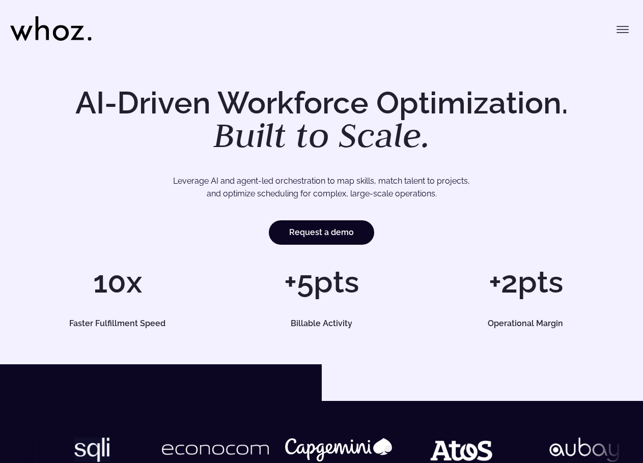 The image size is (643, 463). What do you see at coordinates (525, 282) in the screenshot?
I see `h1: +2pts` at bounding box center [525, 282].